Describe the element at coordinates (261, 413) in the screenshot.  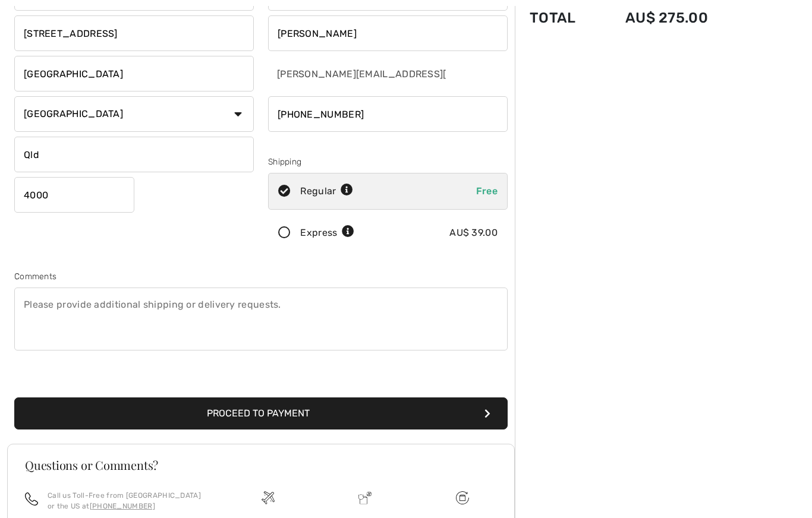
I see `button: Proceed to Payment` at that location.